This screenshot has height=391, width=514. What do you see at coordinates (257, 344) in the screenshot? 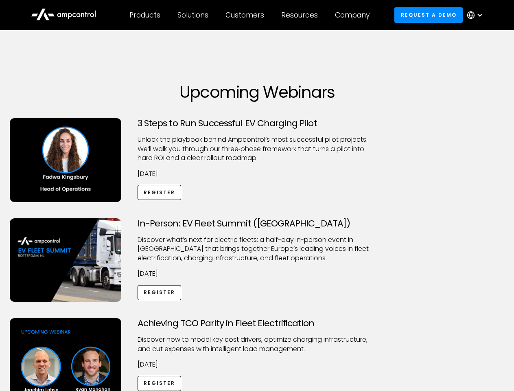
I see `p: Discover how to model key cost drivers, optimize charging infrastructure, and cut expenses with i...` at bounding box center [257, 344].